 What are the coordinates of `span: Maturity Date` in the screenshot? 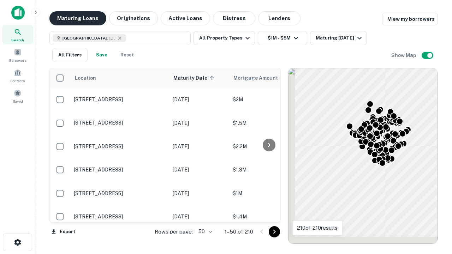 It's located at (195, 78).